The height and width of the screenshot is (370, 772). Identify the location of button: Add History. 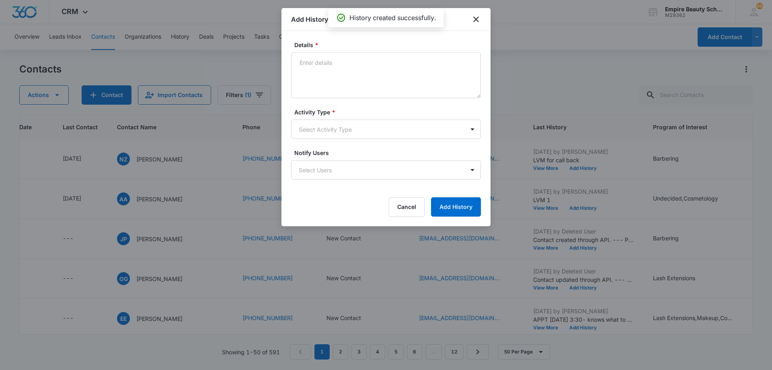
(456, 207).